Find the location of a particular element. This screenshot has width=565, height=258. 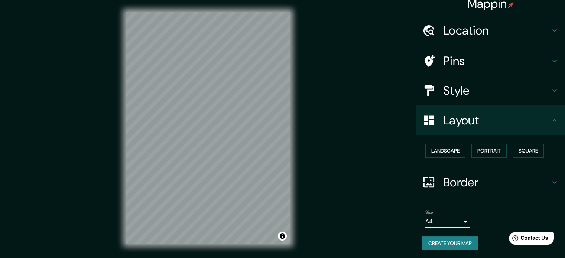

span: Contact Us is located at coordinates (35, 9).